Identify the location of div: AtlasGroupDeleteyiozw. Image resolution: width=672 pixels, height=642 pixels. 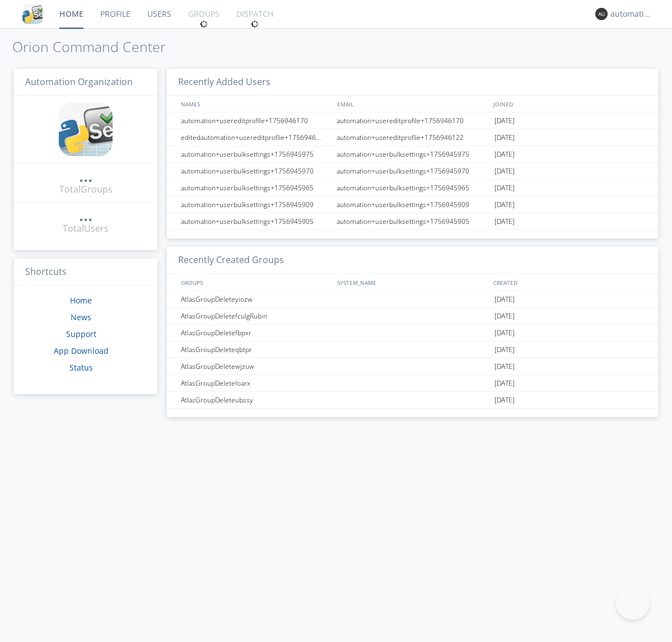
(256, 299).